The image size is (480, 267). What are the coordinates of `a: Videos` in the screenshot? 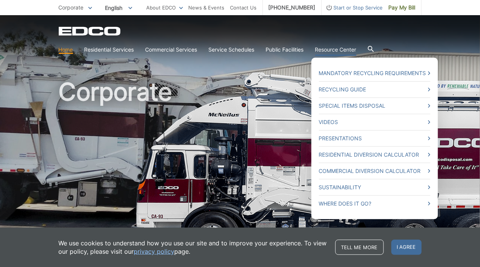 It's located at (375, 122).